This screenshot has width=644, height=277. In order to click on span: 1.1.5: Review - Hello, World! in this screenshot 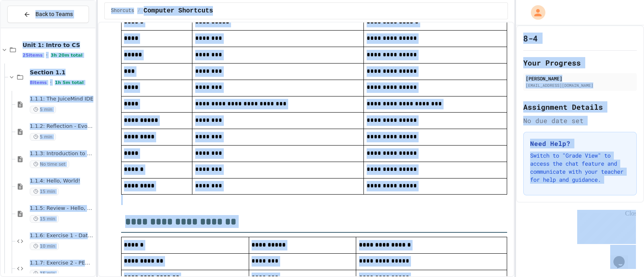, I will do `click(62, 208)`.